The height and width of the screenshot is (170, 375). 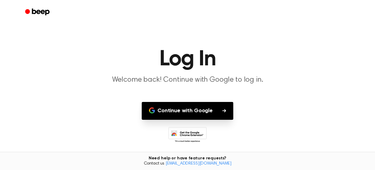 What do you see at coordinates (38, 12) in the screenshot?
I see `a: Beep` at bounding box center [38, 12].